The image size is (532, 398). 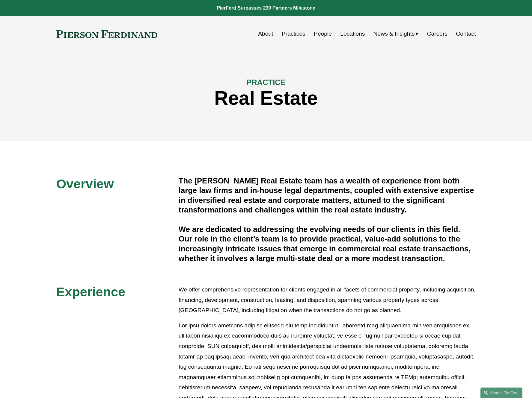 What do you see at coordinates (266, 82) in the screenshot?
I see `span: PRACTICE` at bounding box center [266, 82].